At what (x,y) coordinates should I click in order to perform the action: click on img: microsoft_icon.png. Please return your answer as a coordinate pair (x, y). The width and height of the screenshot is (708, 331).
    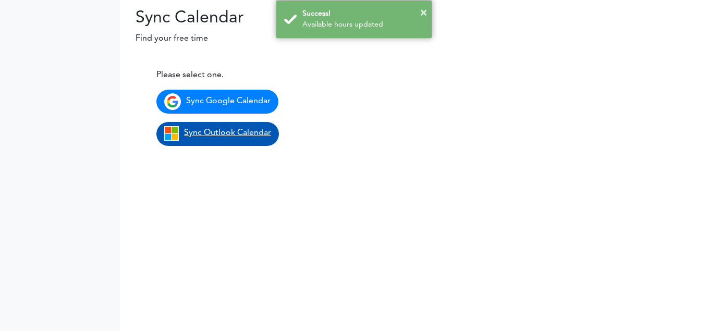
    Looking at the image, I should click on (172, 133).